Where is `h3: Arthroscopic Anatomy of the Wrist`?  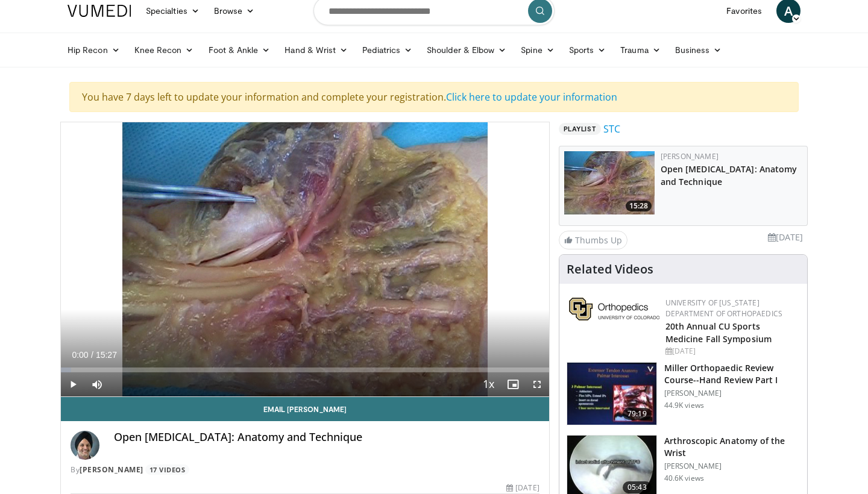
h3: Arthroscopic Anatomy of the Wrist is located at coordinates (732, 447).